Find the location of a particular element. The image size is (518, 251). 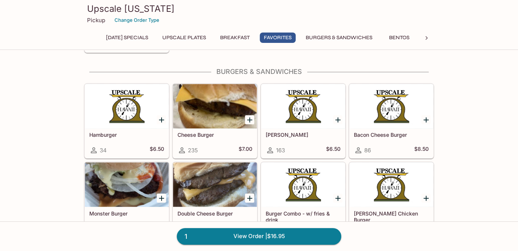

a: Cheese Burger235$7.00 is located at coordinates (215, 121).